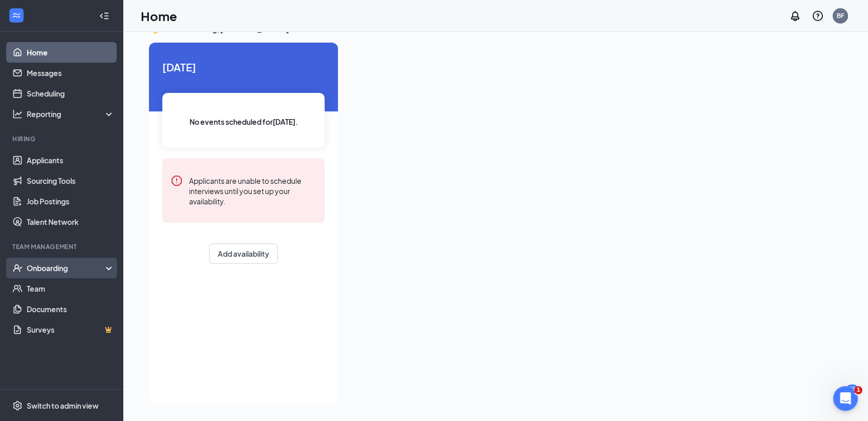  What do you see at coordinates (852, 389) in the screenshot?
I see `div: 35` at bounding box center [852, 389].